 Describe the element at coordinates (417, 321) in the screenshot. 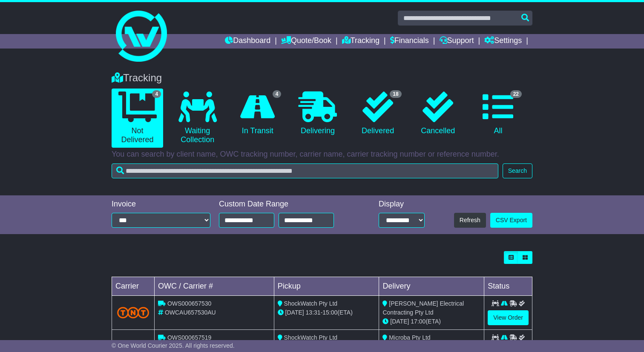

I see `span: 17:00` at that location.